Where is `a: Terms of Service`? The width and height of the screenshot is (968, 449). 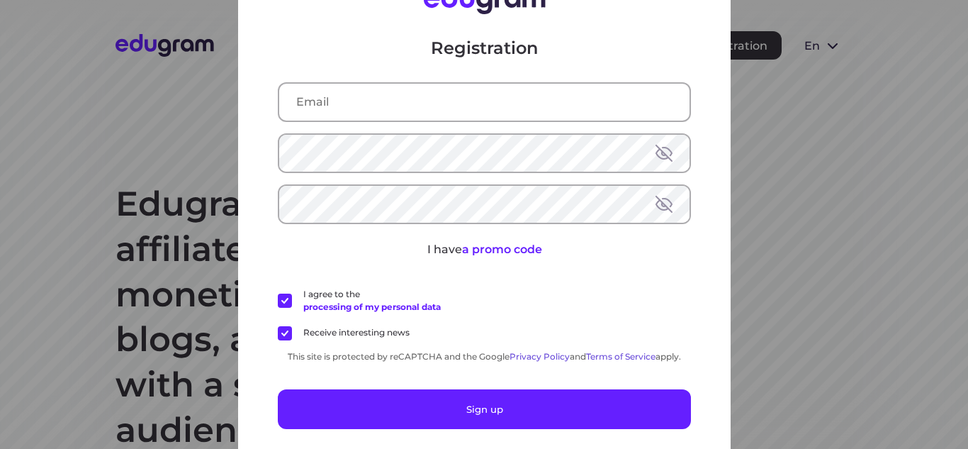 a: Terms of Service is located at coordinates (621, 356).